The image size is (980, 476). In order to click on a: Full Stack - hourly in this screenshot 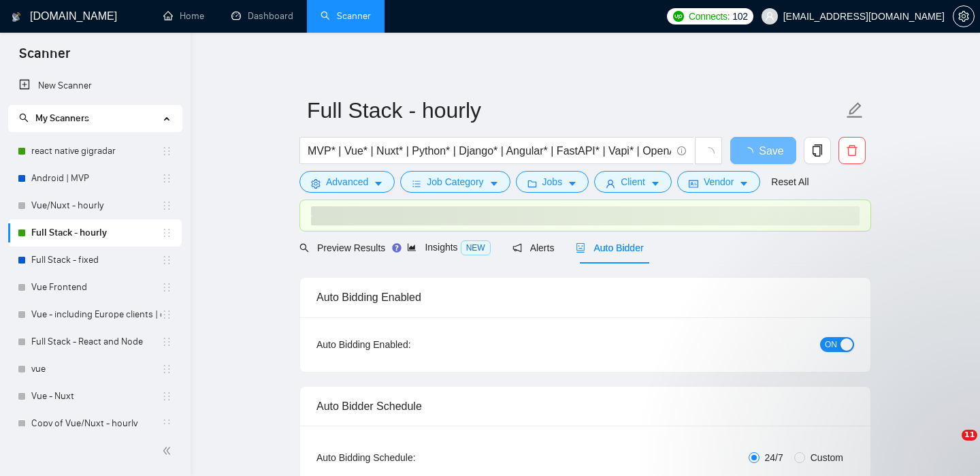, I will do `click(96, 232)`.